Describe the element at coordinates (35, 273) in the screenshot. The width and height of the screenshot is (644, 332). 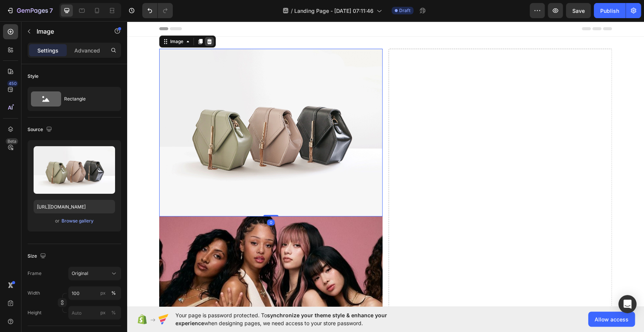
I see `label: Frame` at that location.